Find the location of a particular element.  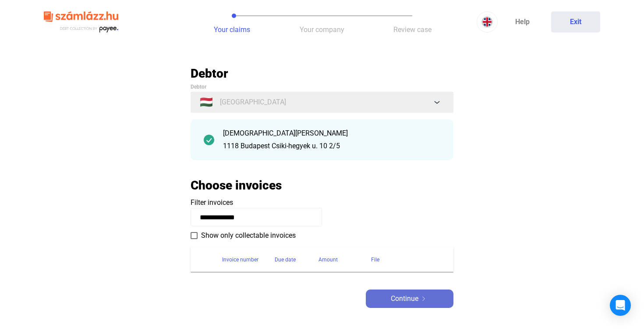

img: checkmark-darker-green-circle is located at coordinates (209, 139).